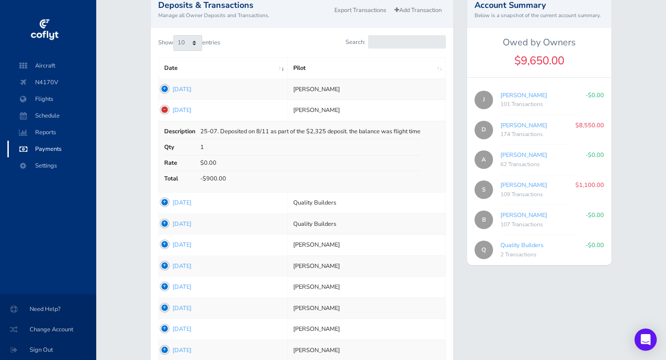 The image size is (666, 360). Describe the element at coordinates (244, 5) in the screenshot. I see `h2: Deposits & Transactions` at that location.